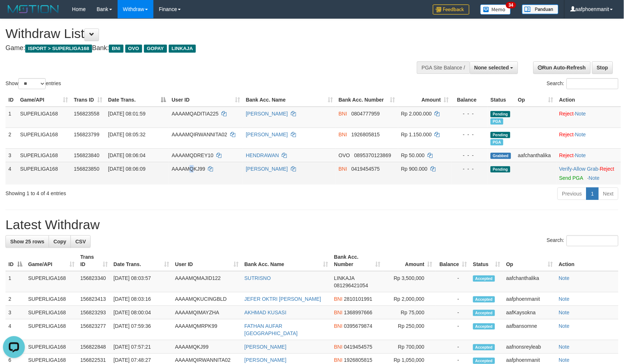 The image size is (624, 364). What do you see at coordinates (571, 178) in the screenshot?
I see `a: Send PGA` at bounding box center [571, 178].